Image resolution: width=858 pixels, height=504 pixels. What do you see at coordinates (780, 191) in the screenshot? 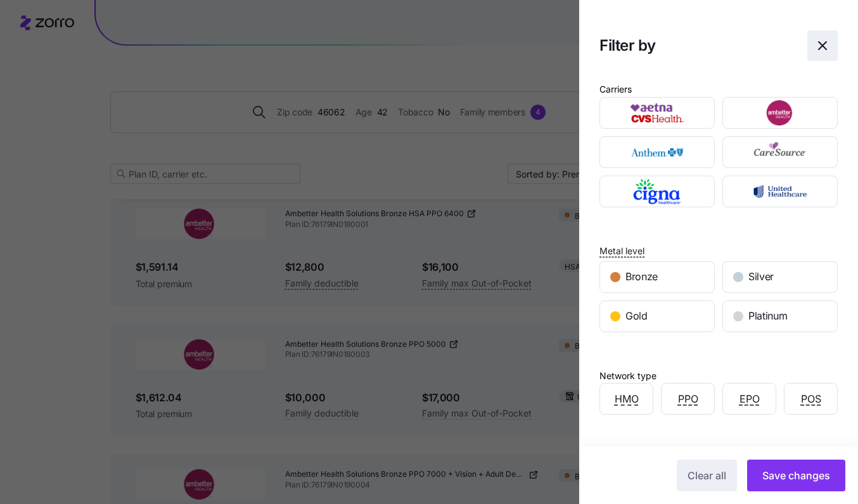
I see `img: UnitedHealthcare` at bounding box center [780, 191].